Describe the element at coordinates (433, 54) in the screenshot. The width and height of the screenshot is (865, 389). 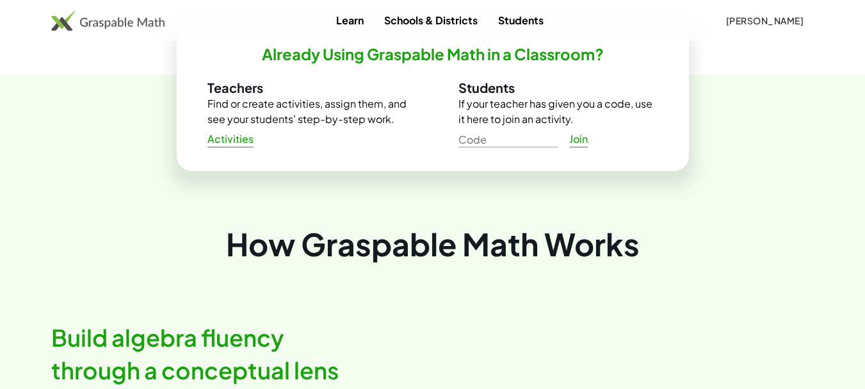
I see `h2: Already Using Graspable Math in a Classroom?` at that location.